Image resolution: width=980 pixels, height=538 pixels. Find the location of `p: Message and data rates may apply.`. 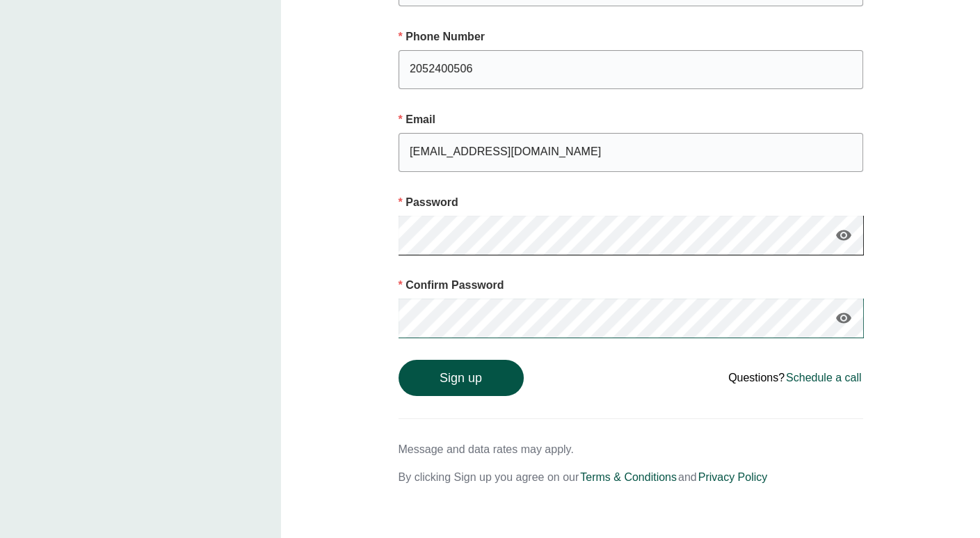

p: Message and data rates may apply. is located at coordinates (630, 449).